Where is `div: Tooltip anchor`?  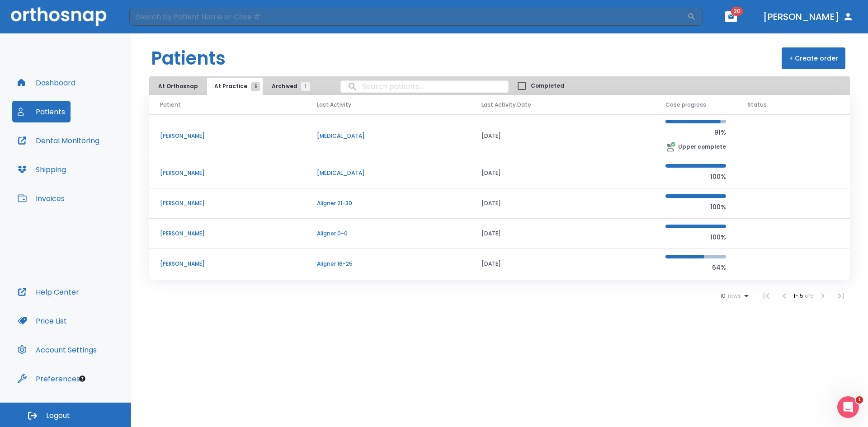
div: Tooltip anchor is located at coordinates (83, 379).